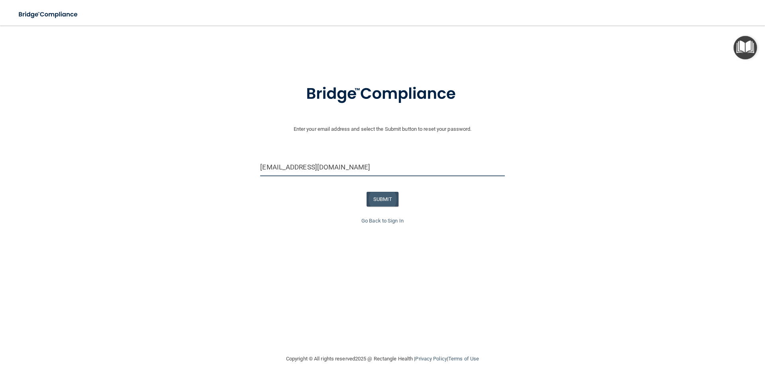  What do you see at coordinates (383, 359) in the screenshot?
I see `div: Copyright © All rights reserved 2025 @ Rectangle Health | |` at bounding box center [383, 359].